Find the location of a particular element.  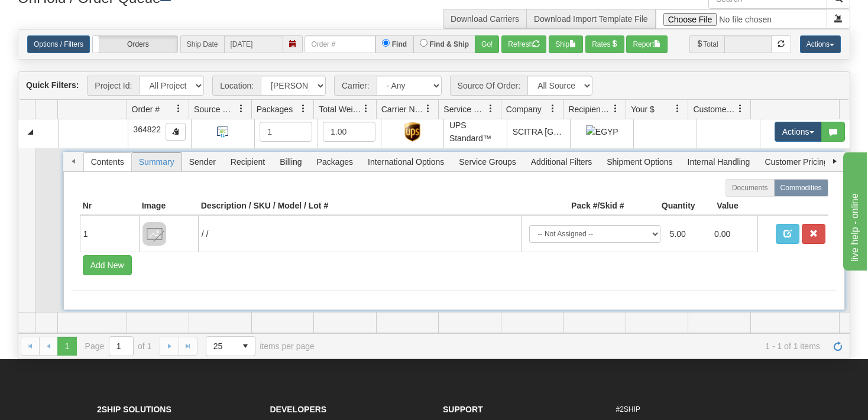

span: Contents is located at coordinates (107, 162).